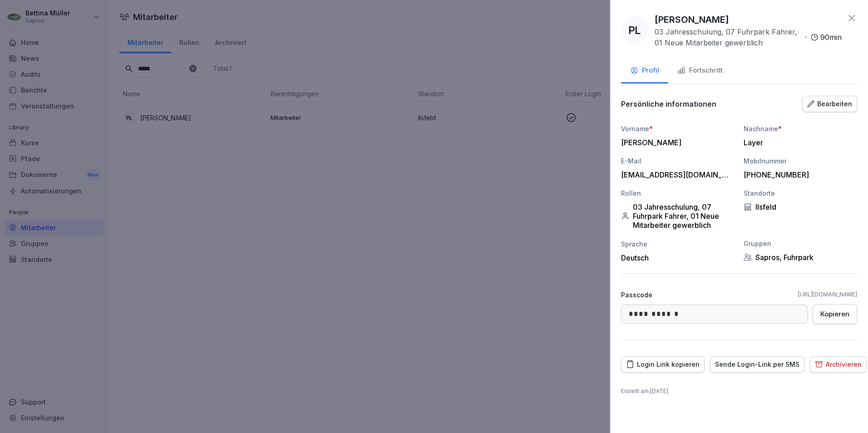 The image size is (868, 433). I want to click on div: Login Link kopieren, so click(663, 365).